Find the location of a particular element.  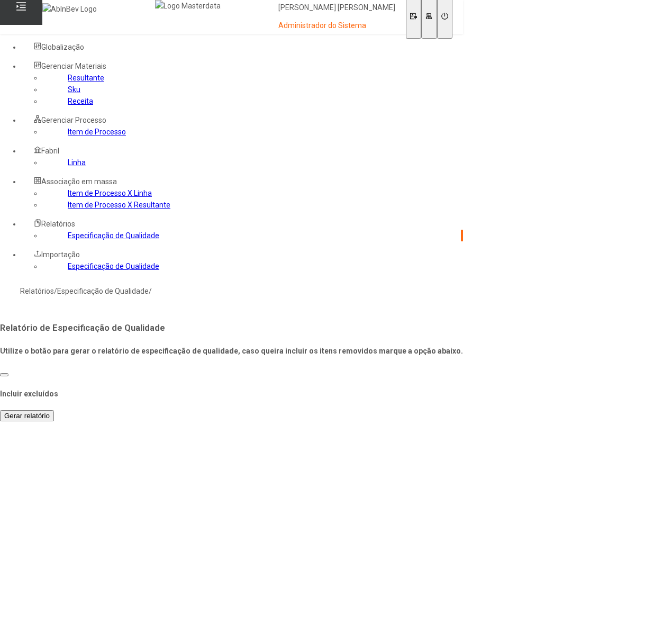

span: Gerenciar Processo is located at coordinates (74, 120).